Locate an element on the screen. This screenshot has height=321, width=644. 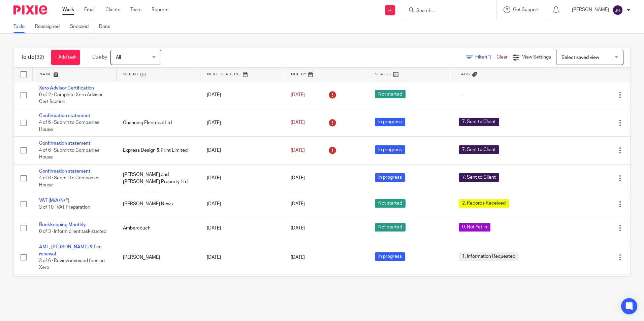
span: 0. Not Yet In is located at coordinates (474, 227).